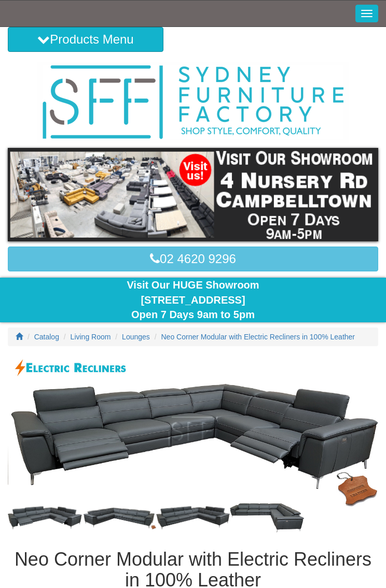 This screenshot has width=386, height=588. I want to click on a: Catalog, so click(47, 337).